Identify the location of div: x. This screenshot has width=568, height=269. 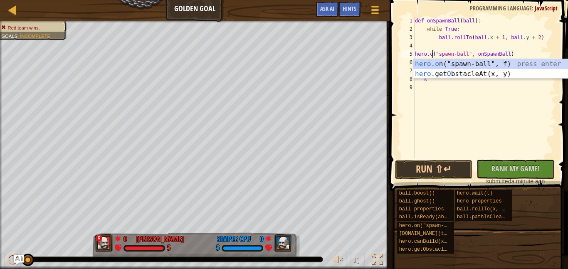
(99, 238).